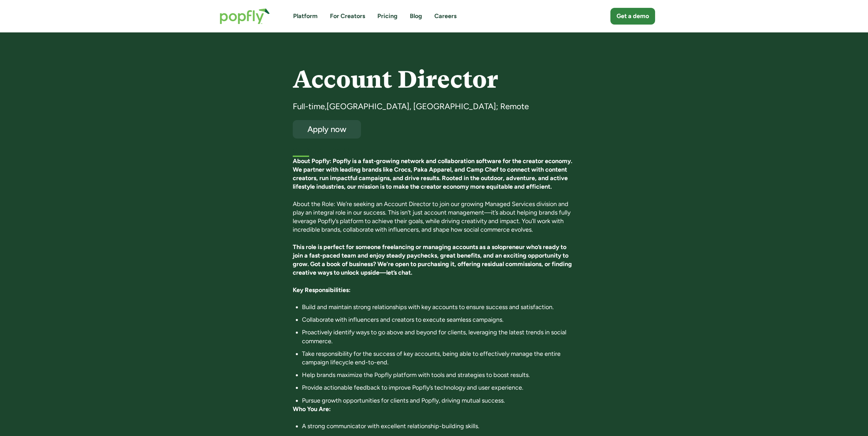 The height and width of the screenshot is (436, 868). Describe the element at coordinates (416, 16) in the screenshot. I see `a: Blog` at that location.